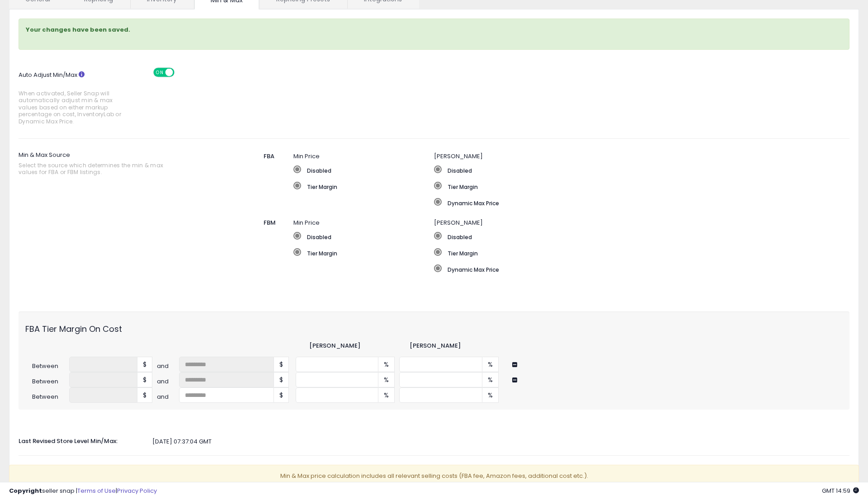 The image size is (868, 500). What do you see at coordinates (180, 72) in the screenshot?
I see `span: OFF` at bounding box center [180, 72].